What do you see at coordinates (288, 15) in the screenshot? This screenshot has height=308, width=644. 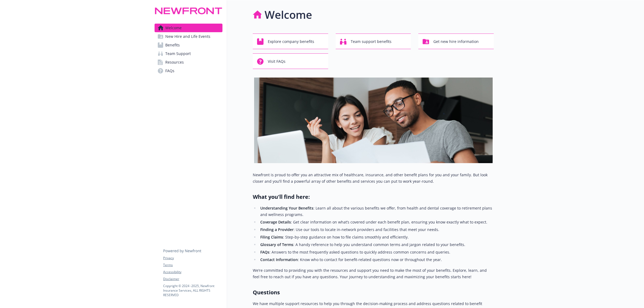 I see `h1: Welcome` at bounding box center [288, 15].